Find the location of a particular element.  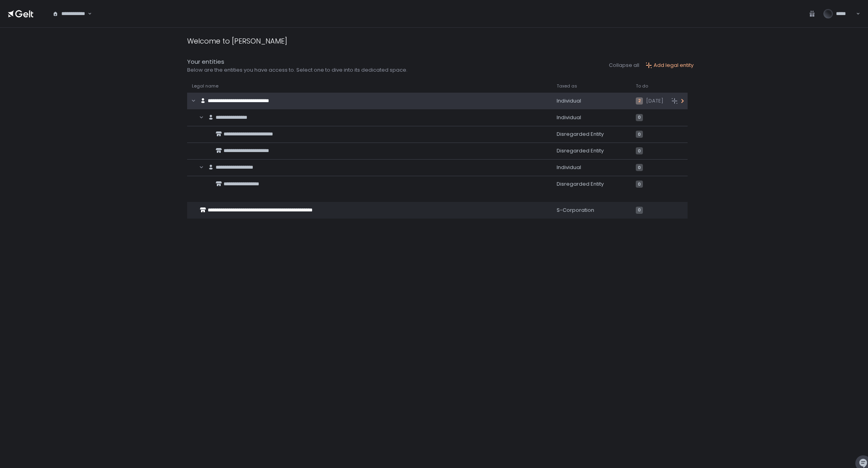

input: Search for option is located at coordinates (87, 14).